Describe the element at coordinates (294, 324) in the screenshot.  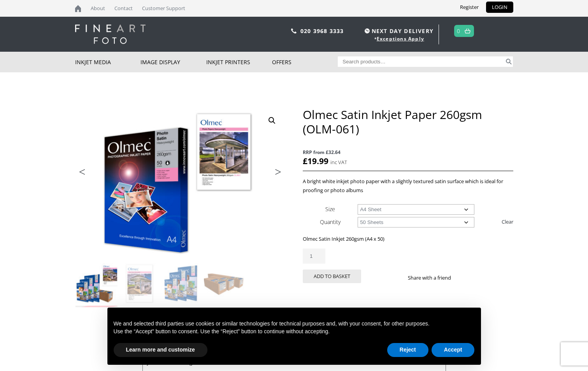
I see `p: We and selected third parties use cookies or similar technologies for technical purposes and, wit...` at that location.